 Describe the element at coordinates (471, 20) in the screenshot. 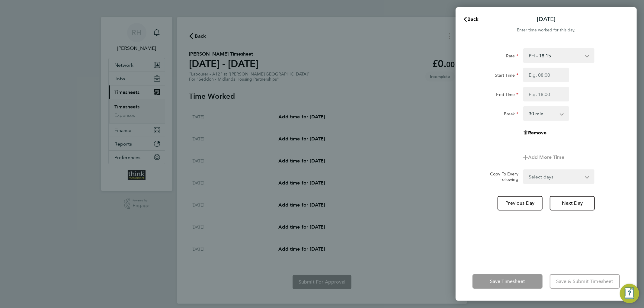

I see `button: Back` at that location.